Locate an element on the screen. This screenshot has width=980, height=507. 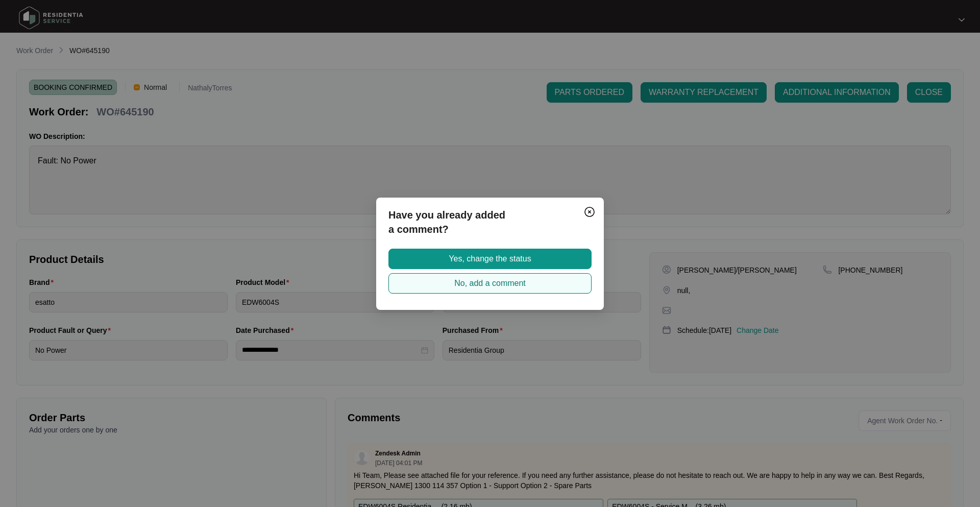
img: closeCircle is located at coordinates (589, 212).